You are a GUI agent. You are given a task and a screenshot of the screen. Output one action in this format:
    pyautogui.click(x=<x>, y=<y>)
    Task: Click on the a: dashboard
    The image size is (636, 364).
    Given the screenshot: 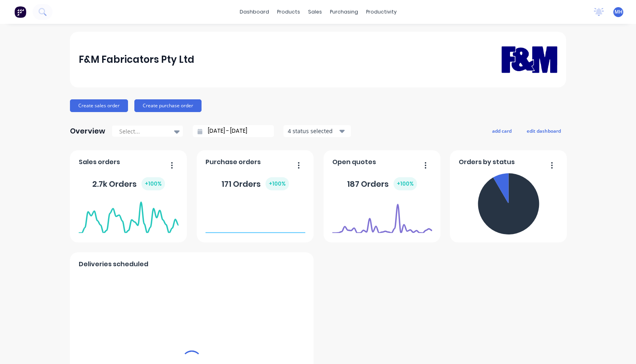 What is the action you would take?
    pyautogui.click(x=255, y=12)
    